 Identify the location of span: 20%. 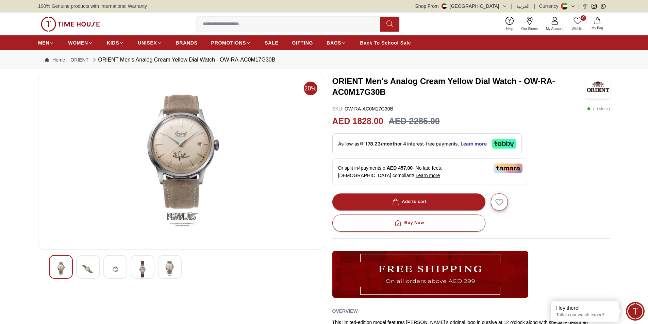
(311, 88).